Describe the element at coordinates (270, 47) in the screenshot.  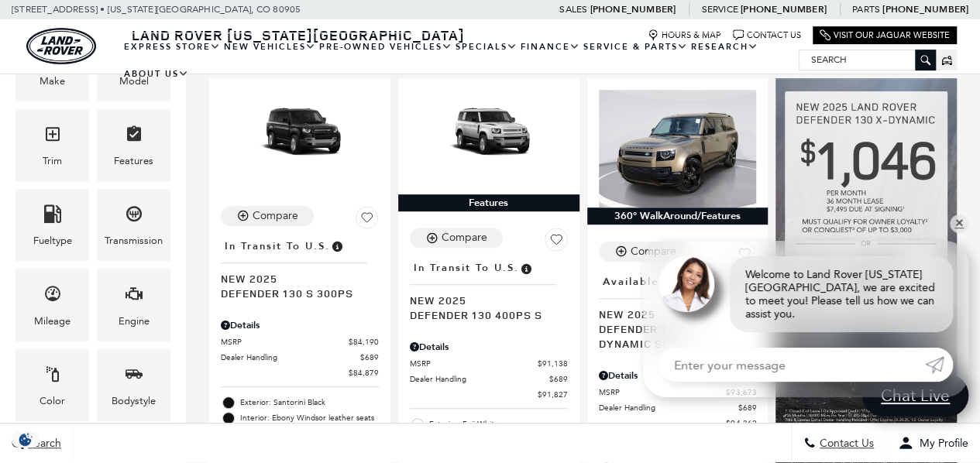
I see `a: New Vehicles` at that location.